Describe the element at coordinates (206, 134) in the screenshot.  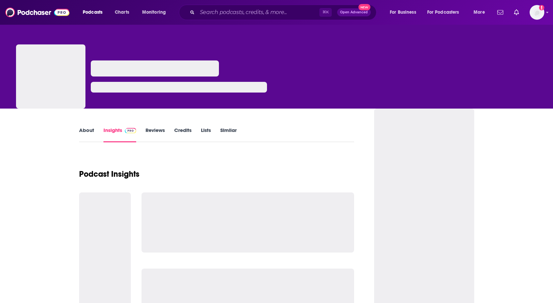
I see `a: Lists` at that location.